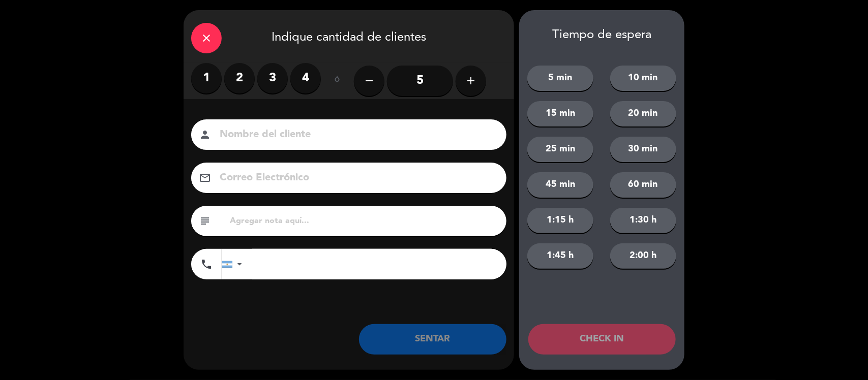  What do you see at coordinates (240, 78) in the screenshot?
I see `label: 2` at bounding box center [240, 78].